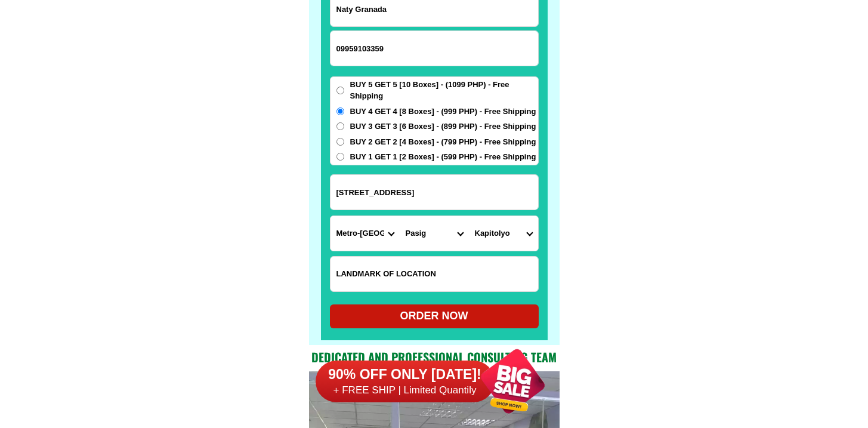 This screenshot has height=428, width=868. I want to click on span: BUY 3 GET 3 [6 Boxes] - (899 PHP) - Free Shipping, so click(443, 126).